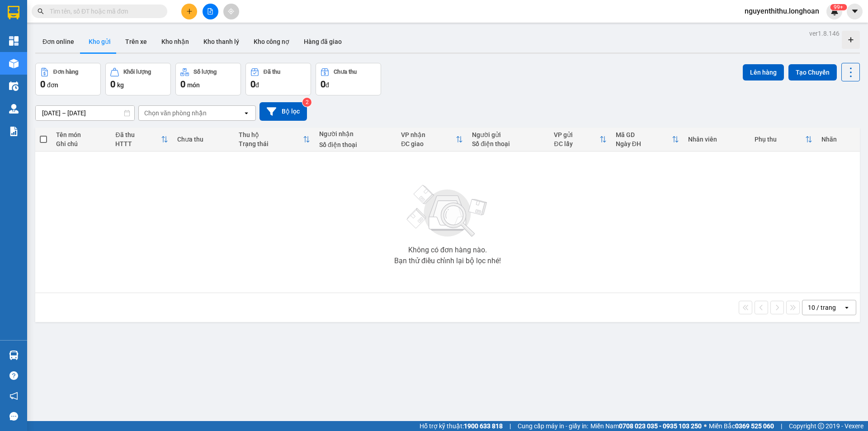  I want to click on button: aim, so click(231, 12).